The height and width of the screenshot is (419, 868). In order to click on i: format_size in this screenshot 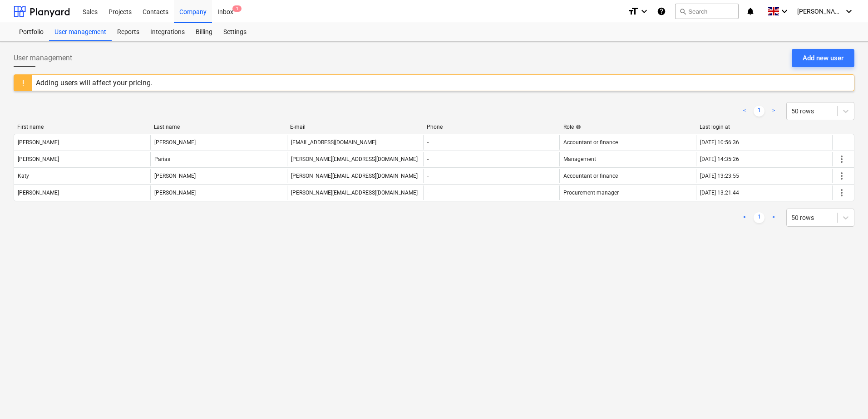, I will do `click(633, 11)`.